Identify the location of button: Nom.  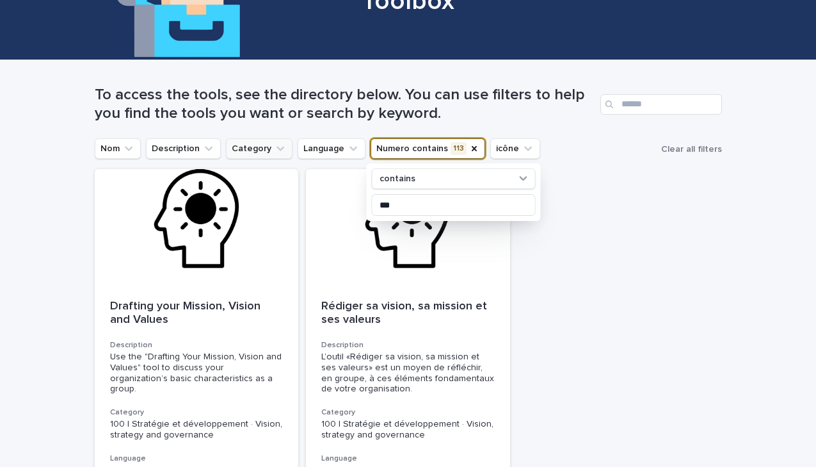
(118, 148).